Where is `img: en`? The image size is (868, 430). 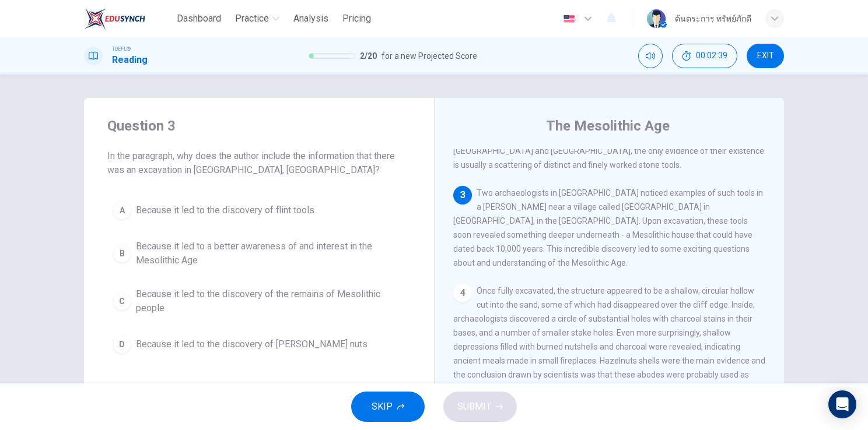 img: en is located at coordinates (569, 19).